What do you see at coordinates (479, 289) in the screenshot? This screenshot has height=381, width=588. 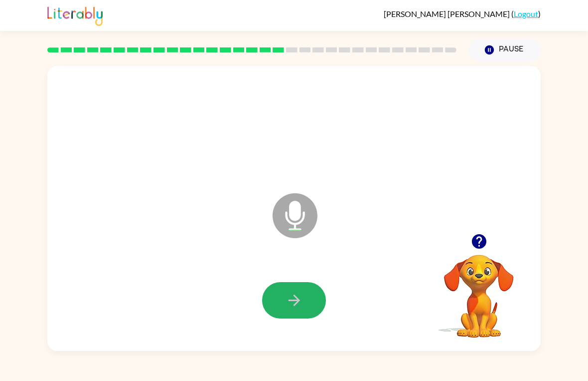 I see `video: Your browser must support playing .mp4 files to use Literably. Please try using another browser.` at bounding box center [479, 289].